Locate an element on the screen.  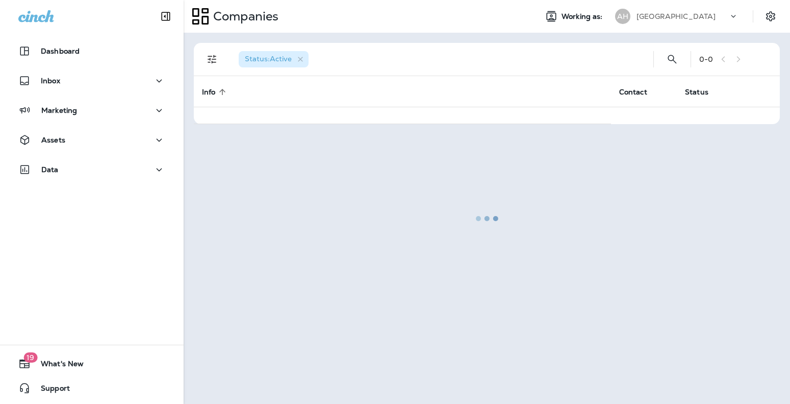
button: Data is located at coordinates (92, 169).